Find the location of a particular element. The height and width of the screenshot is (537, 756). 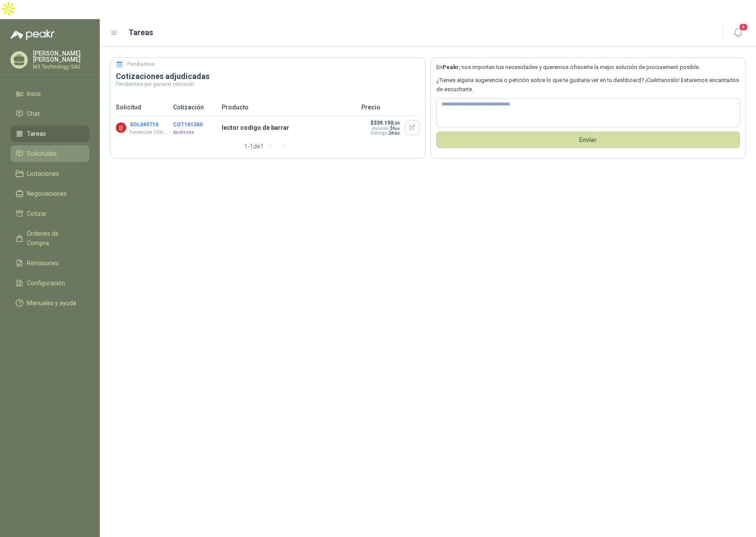

p: M3 Technology SAS is located at coordinates (61, 67).